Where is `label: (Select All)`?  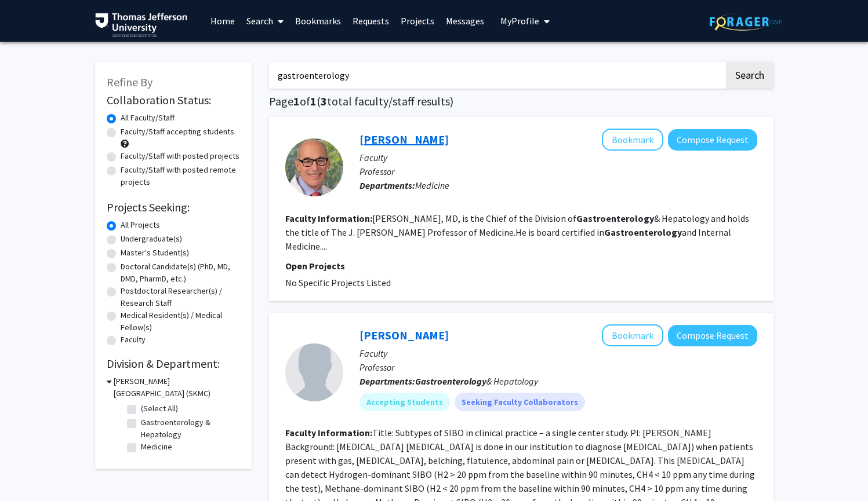 label: (Select All) is located at coordinates (159, 408).